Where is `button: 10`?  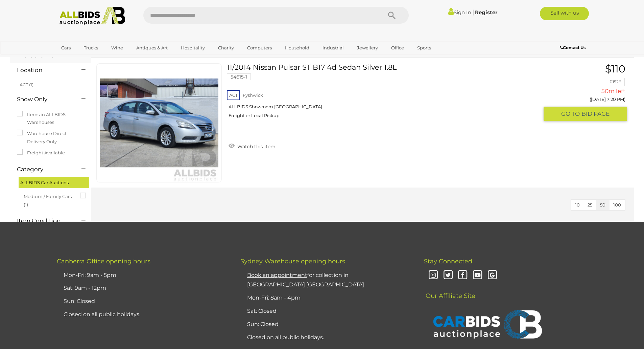
button: 10 is located at coordinates (577, 205).